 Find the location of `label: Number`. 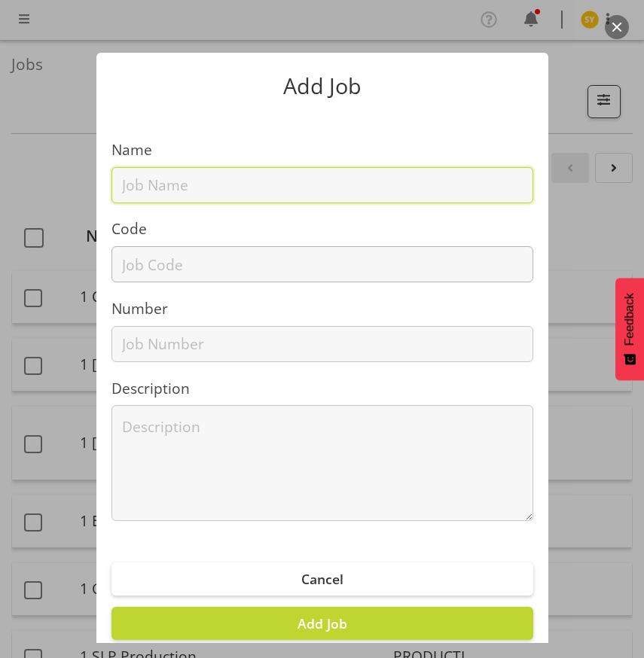

label: Number is located at coordinates (322, 309).